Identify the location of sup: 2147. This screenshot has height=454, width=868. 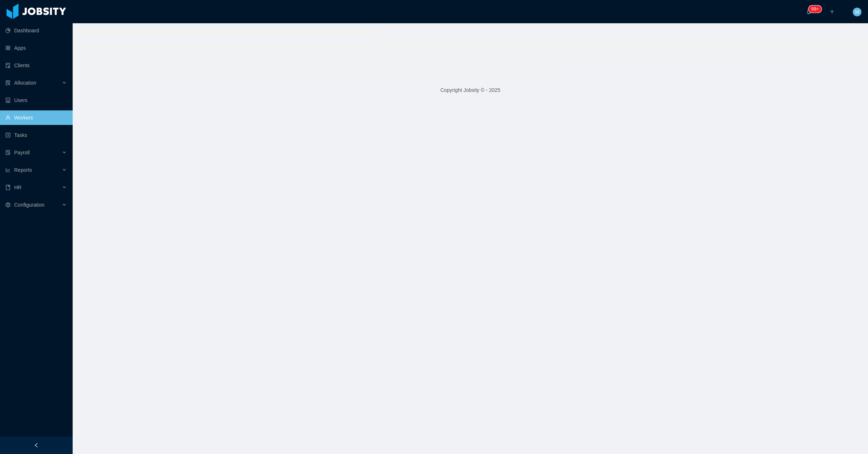
(815, 9).